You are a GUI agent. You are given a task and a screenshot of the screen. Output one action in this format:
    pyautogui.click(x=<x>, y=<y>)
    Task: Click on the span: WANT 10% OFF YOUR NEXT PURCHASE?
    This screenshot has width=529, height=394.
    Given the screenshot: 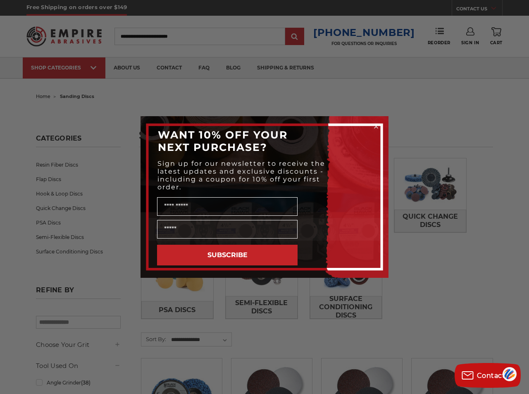 What is the action you would take?
    pyautogui.click(x=223, y=141)
    